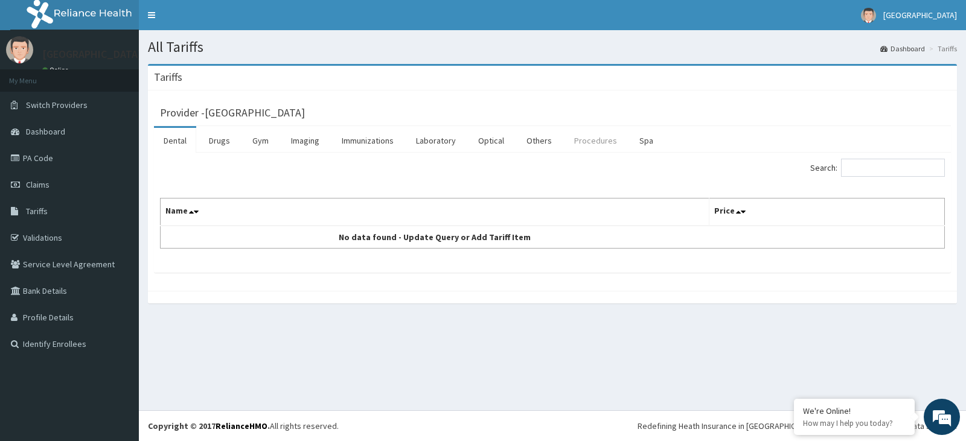  I want to click on h1: All Tariffs, so click(553, 47).